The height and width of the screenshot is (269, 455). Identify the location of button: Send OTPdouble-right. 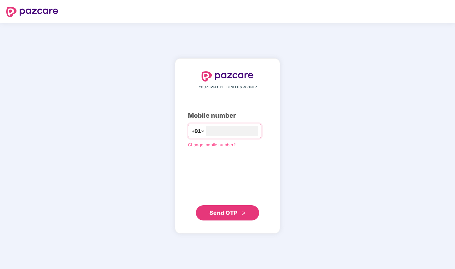
(228, 212).